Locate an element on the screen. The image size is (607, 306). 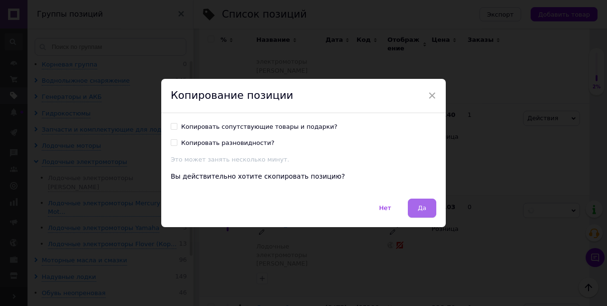
span: Да is located at coordinates (422, 207).